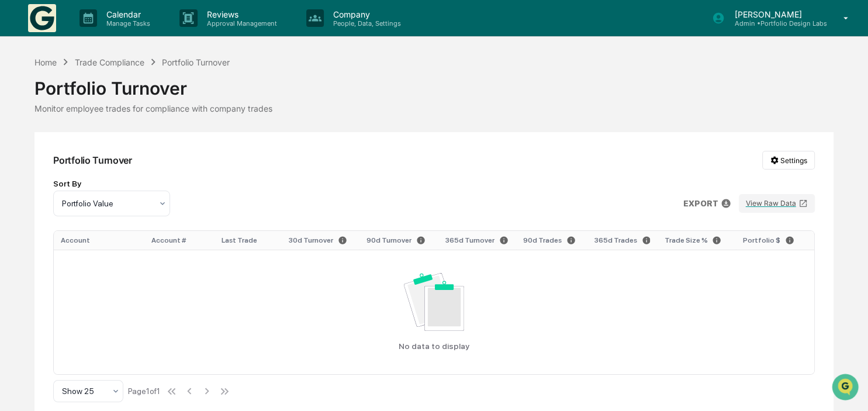 This screenshot has width=868, height=411. I want to click on a: 🖐️Preclearance, so click(43, 153).